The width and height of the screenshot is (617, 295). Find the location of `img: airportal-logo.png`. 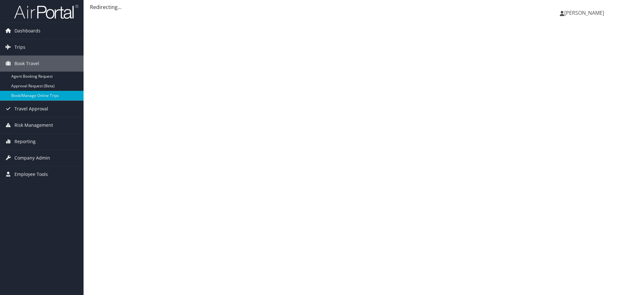

img: airportal-logo.png is located at coordinates (46, 12).